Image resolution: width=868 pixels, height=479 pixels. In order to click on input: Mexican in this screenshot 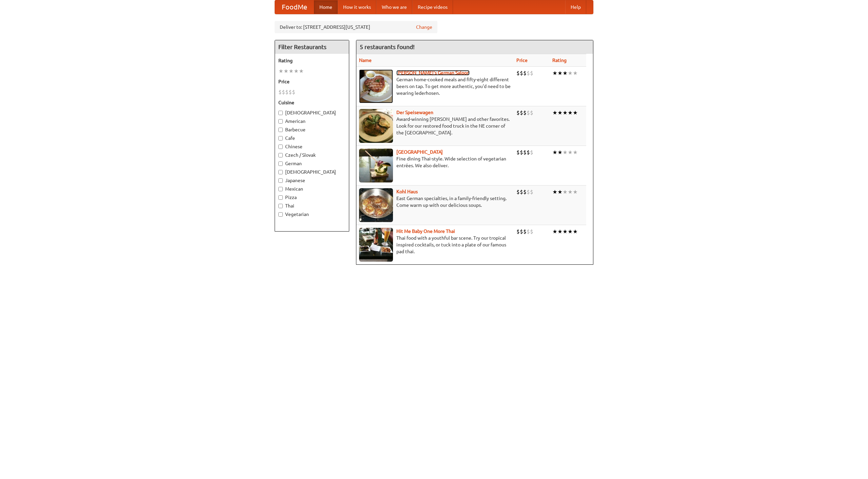, I will do `click(280, 189)`.